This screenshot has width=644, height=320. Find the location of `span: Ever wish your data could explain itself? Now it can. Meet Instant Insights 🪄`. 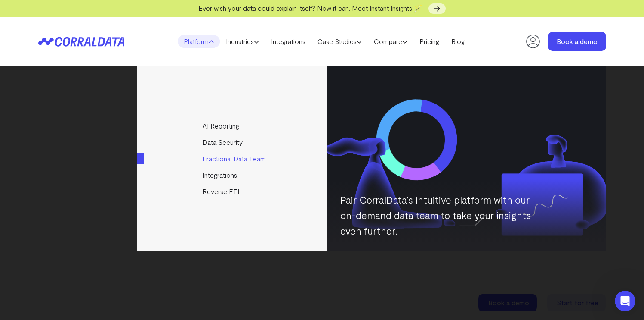

span: Ever wish your data could explain itself? Now it can. Meet Instant Insights 🪄 is located at coordinates (310, 8).